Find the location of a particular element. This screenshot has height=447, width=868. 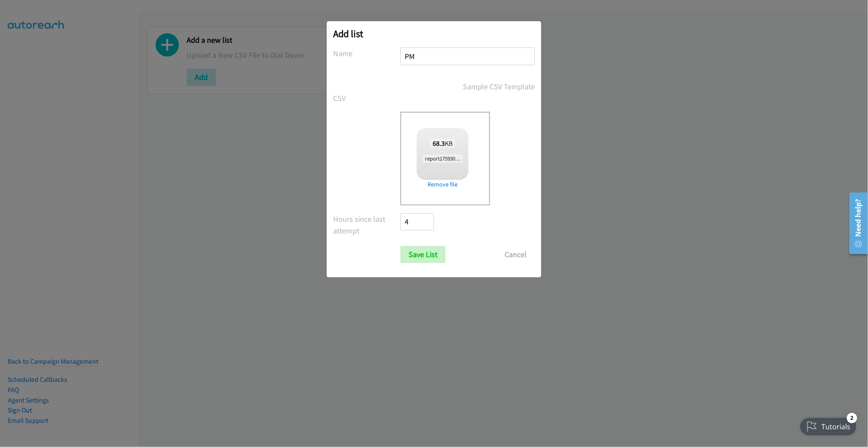

button: Checklist, Tutorials, 2 incomplete tasks is located at coordinates (34, 17).